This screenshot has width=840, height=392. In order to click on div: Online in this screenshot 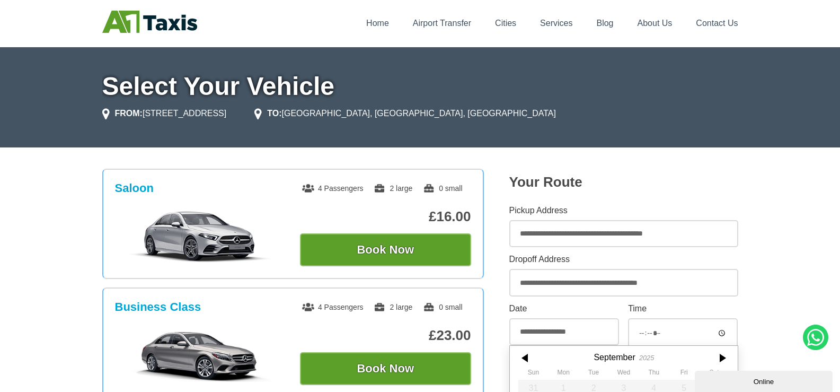, I will do `click(69, 13)`.